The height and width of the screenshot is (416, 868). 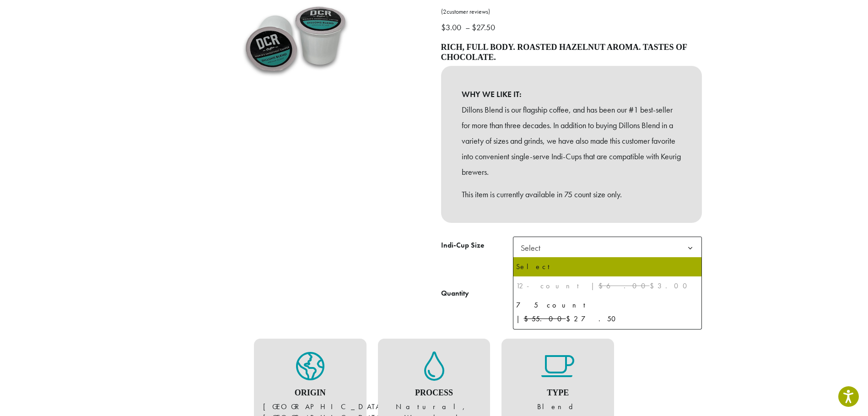 What do you see at coordinates (571, 194) in the screenshot?
I see `p: This item is currently available in 75 count size only.` at bounding box center [571, 194].